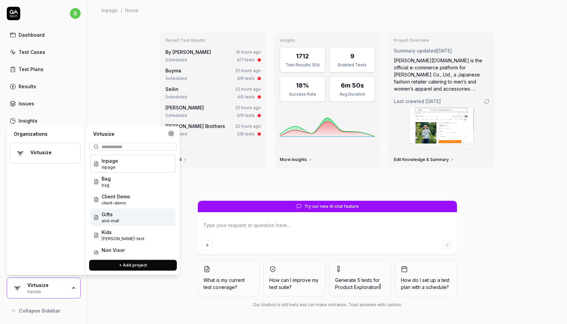 This screenshot has width=567, height=324. Describe the element at coordinates (39, 311) in the screenshot. I see `span: Collapse Sidebar` at that location.